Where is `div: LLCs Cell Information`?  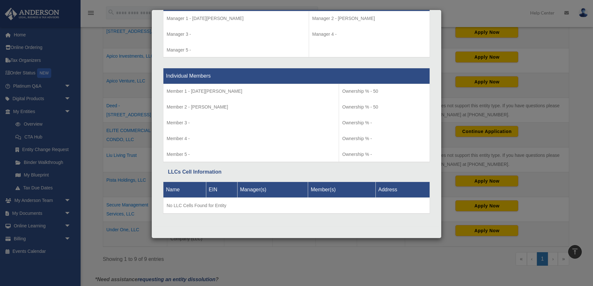
div: LLCs Cell Information is located at coordinates (296, 172).